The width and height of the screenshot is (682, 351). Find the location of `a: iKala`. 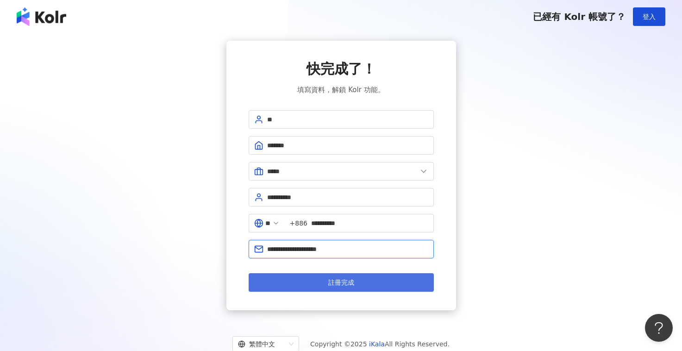

a: iKala is located at coordinates (377, 344).